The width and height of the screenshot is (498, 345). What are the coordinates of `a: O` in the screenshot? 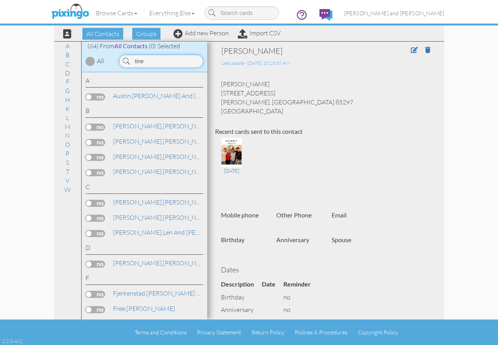 It's located at (68, 144).